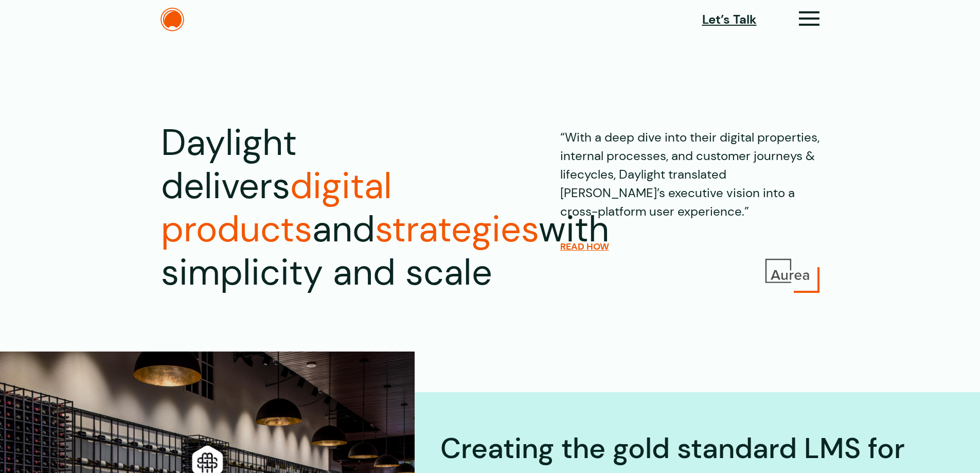  Describe the element at coordinates (584, 247) in the screenshot. I see `a: READ HOW` at that location.